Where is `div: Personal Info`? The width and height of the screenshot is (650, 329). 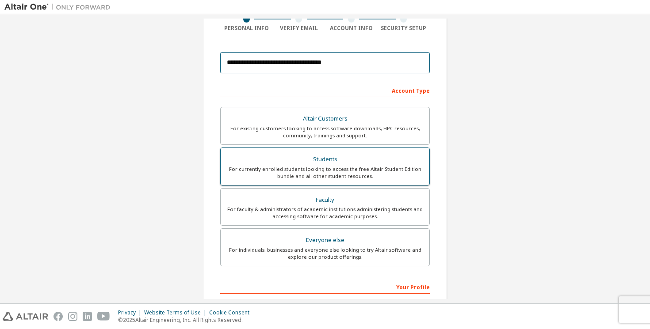 div: Personal Info is located at coordinates (246, 28).